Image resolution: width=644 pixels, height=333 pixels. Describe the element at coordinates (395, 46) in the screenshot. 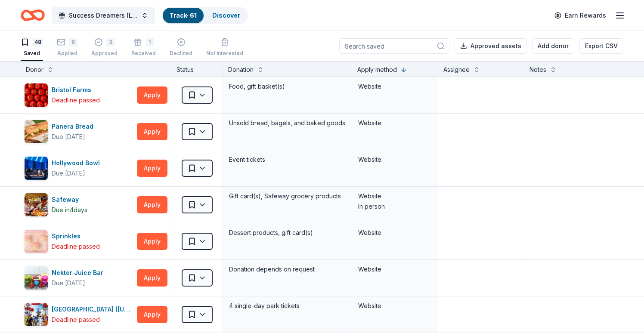

I see `input: Search saved` at that location.